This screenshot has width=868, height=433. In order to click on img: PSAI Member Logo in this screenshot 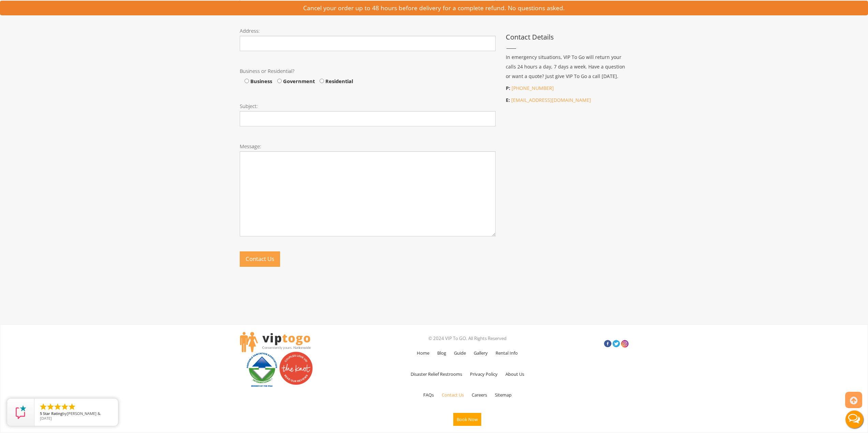, I will do `click(262, 370)`.